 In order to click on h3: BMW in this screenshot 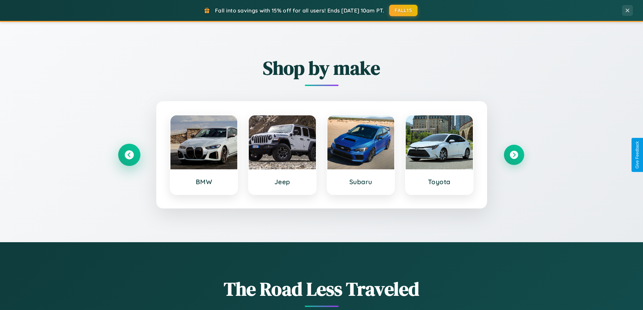, I will do `click(204, 182)`.